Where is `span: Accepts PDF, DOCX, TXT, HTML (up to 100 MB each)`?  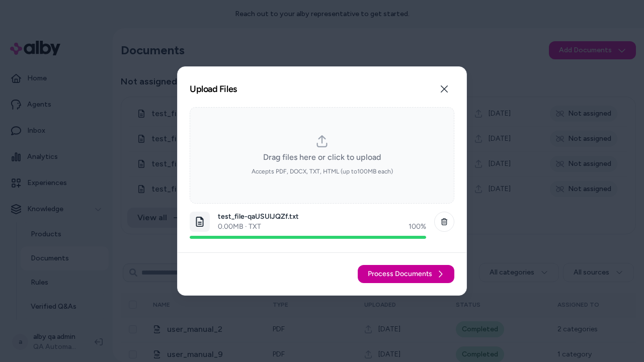 span: Accepts PDF, DOCX, TXT, HTML (up to 100 MB each) is located at coordinates (322, 172).